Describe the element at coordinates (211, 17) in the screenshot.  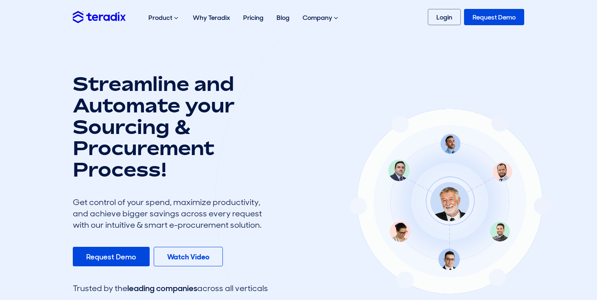
I see `a: Why Teradix` at that location.